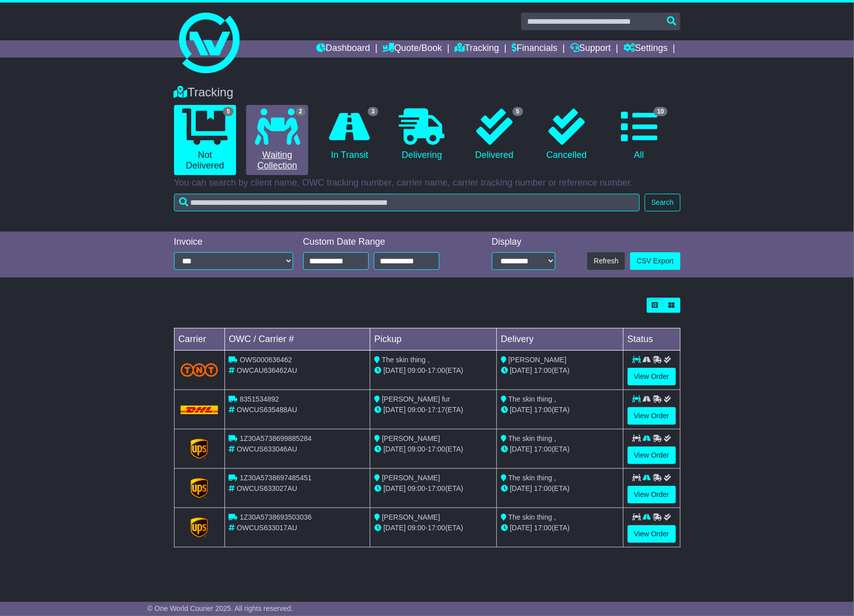  Describe the element at coordinates (412, 49) in the screenshot. I see `a: Quote/Book` at that location.